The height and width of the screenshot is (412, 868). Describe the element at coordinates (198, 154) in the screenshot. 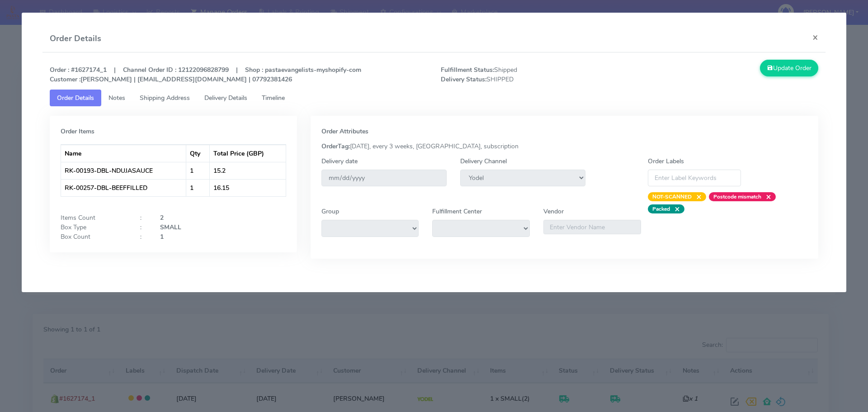

I see `th: Qty` at that location.